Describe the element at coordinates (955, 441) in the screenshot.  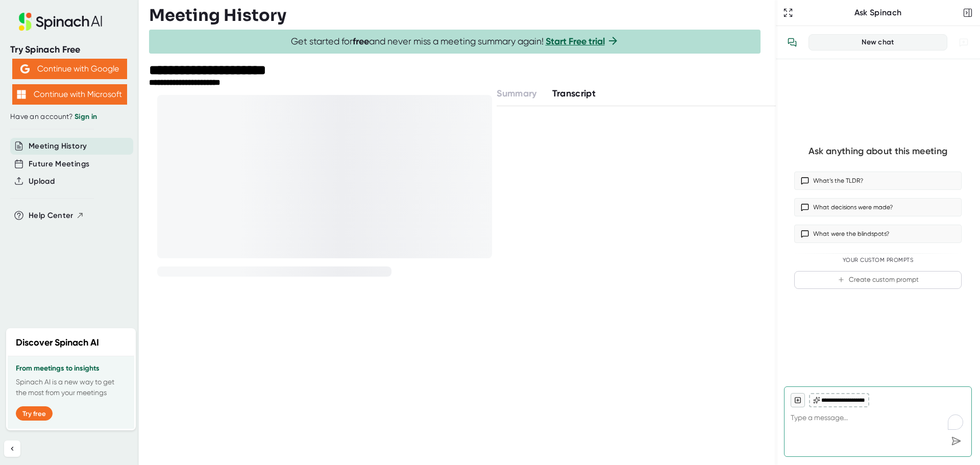
I see `div: Send message` at that location.